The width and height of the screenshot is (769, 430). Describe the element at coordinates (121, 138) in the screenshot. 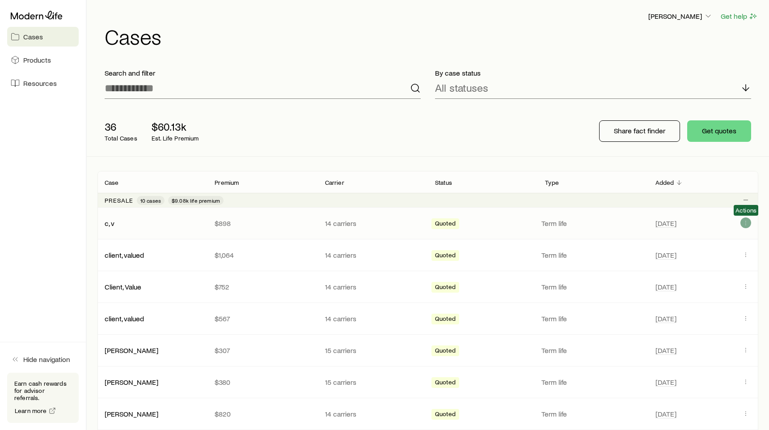

I see `p: Total Cases` at that location.